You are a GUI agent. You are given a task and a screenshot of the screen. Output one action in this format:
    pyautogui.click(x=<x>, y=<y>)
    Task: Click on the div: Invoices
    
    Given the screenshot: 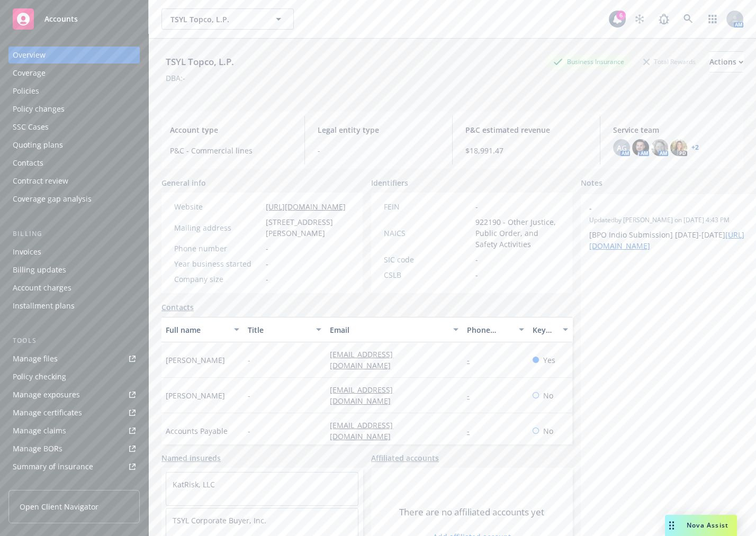 What is the action you would take?
    pyautogui.click(x=27, y=252)
    